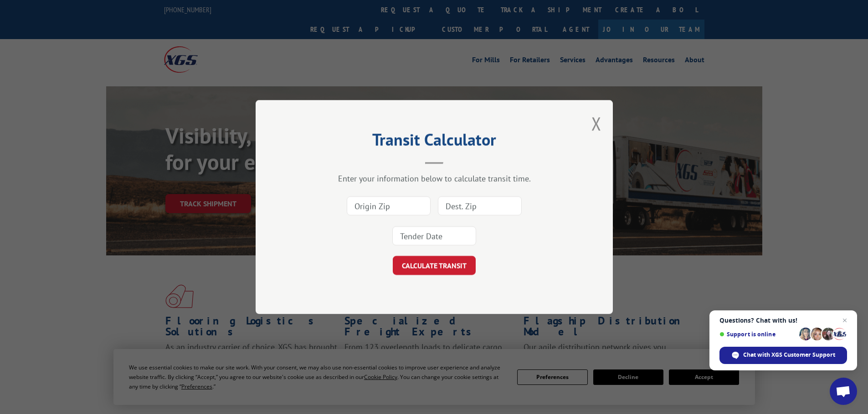 The height and width of the screenshot is (414, 868). I want to click on h2: Transit Calculator, so click(434, 142).